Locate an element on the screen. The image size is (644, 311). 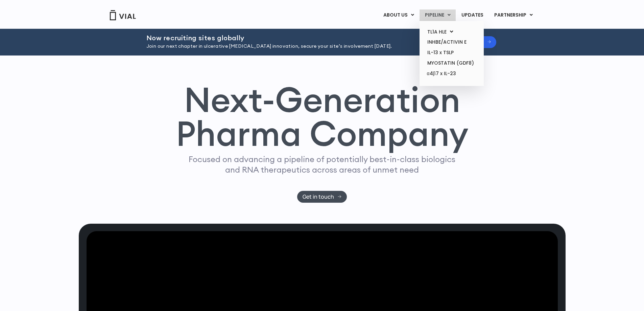
a: INHBE/ACTIVIN E is located at coordinates (451, 42).